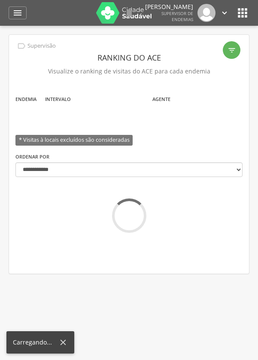 This screenshot has width=258, height=360. What do you see at coordinates (26, 99) in the screenshot?
I see `label: Endemia` at bounding box center [26, 99].